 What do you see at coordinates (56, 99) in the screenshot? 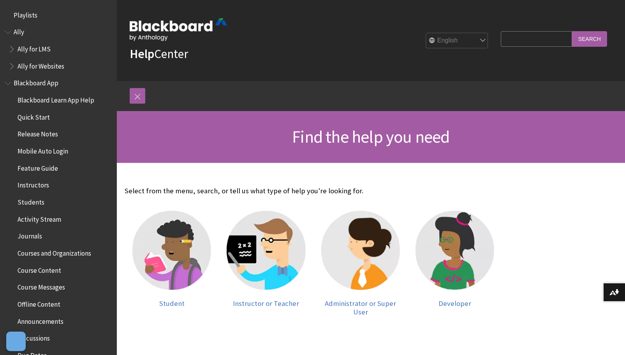
I see `span: Blackboard Learn App Help` at bounding box center [56, 99].